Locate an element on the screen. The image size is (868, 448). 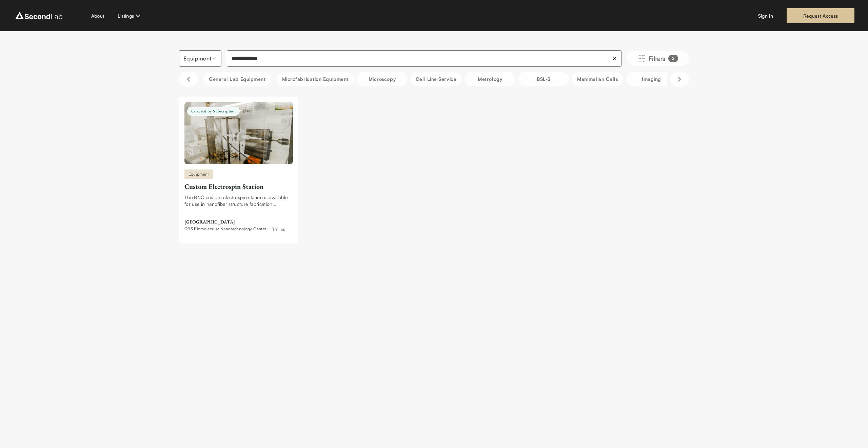
button: Imaging is located at coordinates (652, 79).